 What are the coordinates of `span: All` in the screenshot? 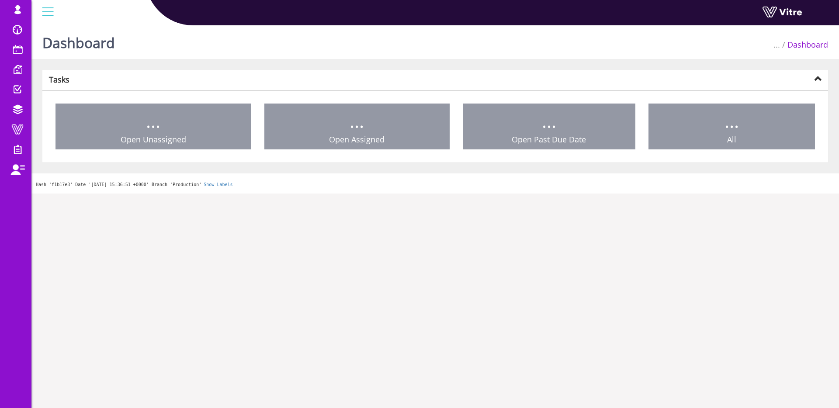 It's located at (731, 139).